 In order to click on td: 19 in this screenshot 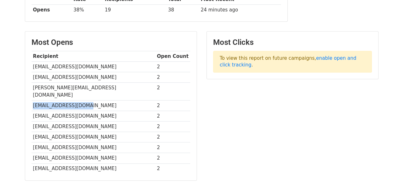, I will do `click(135, 10)`.